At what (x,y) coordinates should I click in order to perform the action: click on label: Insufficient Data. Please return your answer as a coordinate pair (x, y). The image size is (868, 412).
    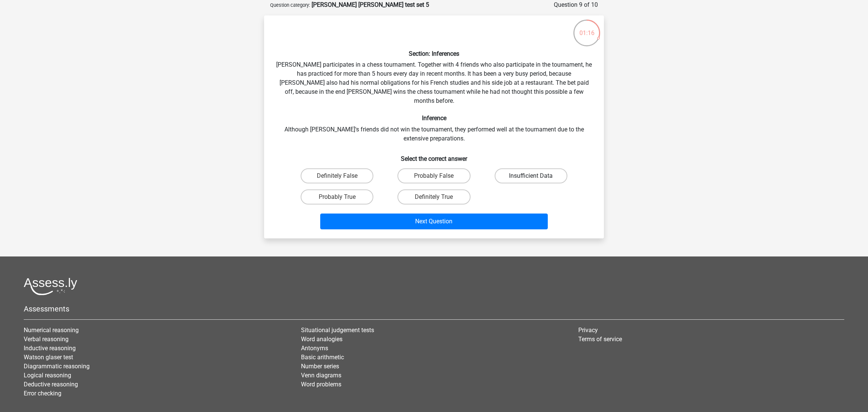
    Looking at the image, I should click on (531, 176).